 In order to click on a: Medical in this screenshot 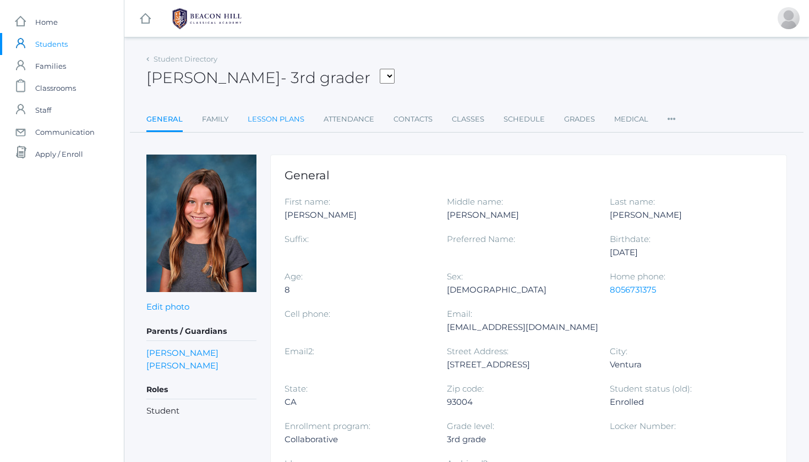, I will do `click(631, 119)`.